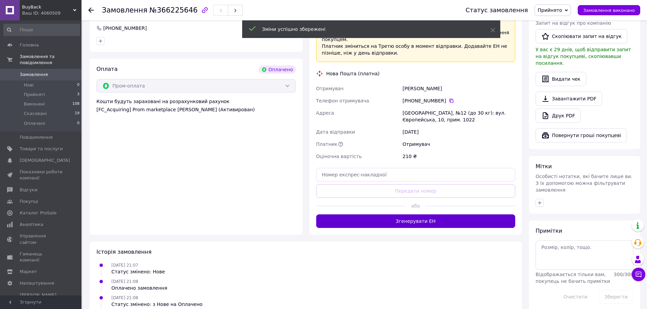 This screenshot has height=309, width=647. I want to click on span: Відгуки, so click(29, 190).